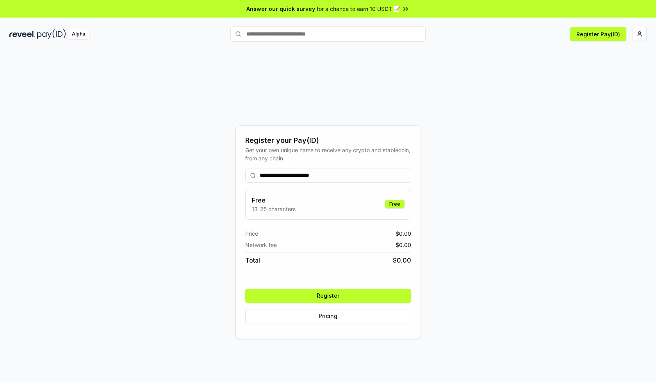 The height and width of the screenshot is (382, 656). Describe the element at coordinates (274, 209) in the screenshot. I see `p: 13-25 characters` at that location.